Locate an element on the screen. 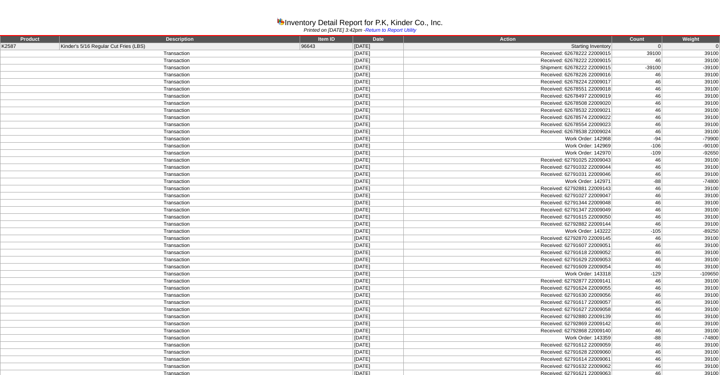 The width and height of the screenshot is (720, 375). td: Received: 62678226 22009016 is located at coordinates (508, 75).